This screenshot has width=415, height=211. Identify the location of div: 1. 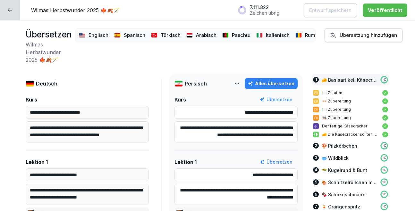
(316, 80).